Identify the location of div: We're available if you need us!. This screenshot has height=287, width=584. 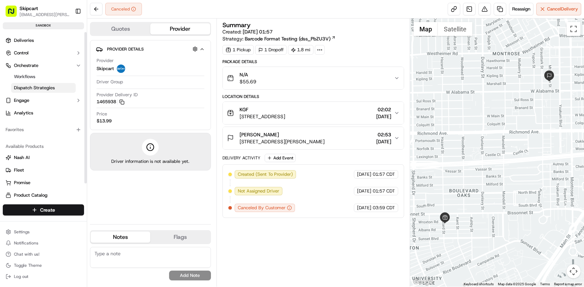
(56, 76).